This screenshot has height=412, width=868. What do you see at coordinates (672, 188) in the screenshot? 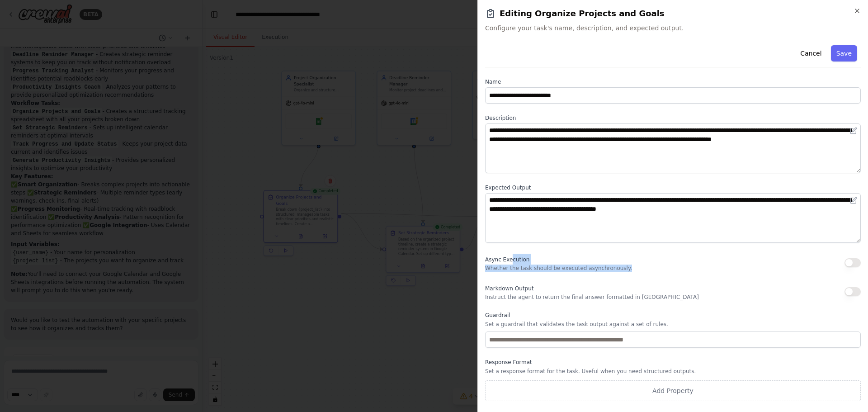
I see `label: Expected Output` at bounding box center [672, 188].